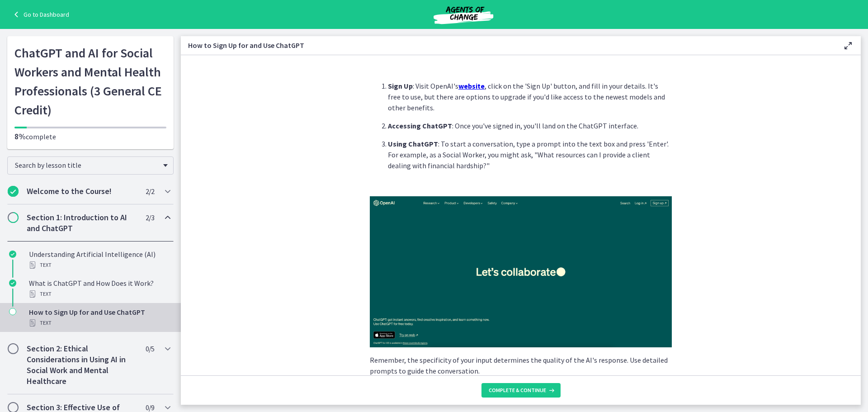 This screenshot has height=412, width=868. Describe the element at coordinates (150, 349) in the screenshot. I see `span: 0 / 5` at that location.